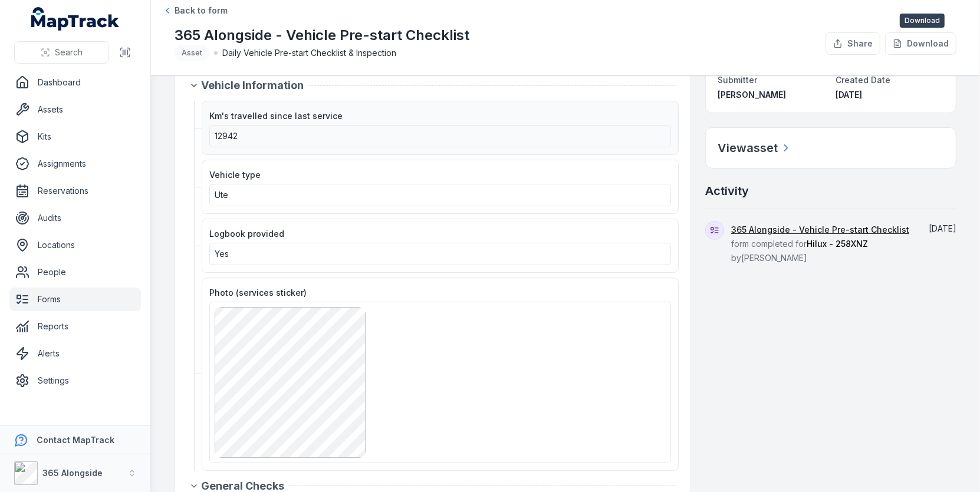 The width and height of the screenshot is (980, 492). Describe the element at coordinates (75, 83) in the screenshot. I see `a: Dashboard` at that location.